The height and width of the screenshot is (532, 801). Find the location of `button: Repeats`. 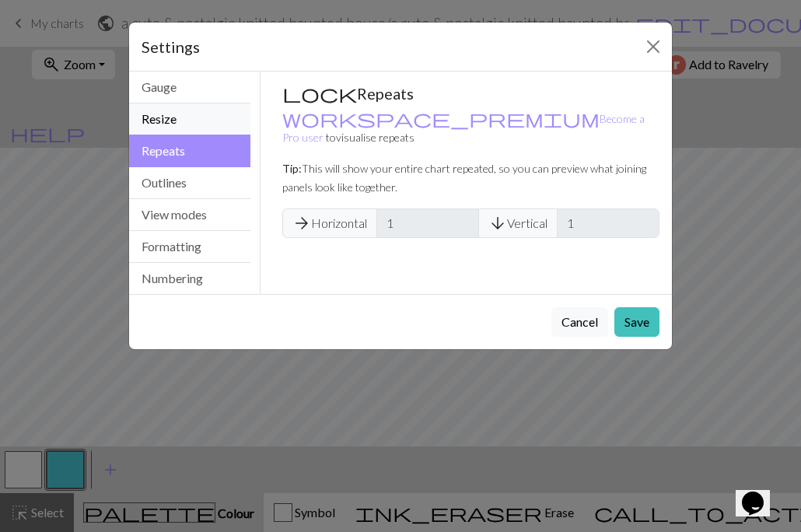

button: Repeats is located at coordinates (190, 151).